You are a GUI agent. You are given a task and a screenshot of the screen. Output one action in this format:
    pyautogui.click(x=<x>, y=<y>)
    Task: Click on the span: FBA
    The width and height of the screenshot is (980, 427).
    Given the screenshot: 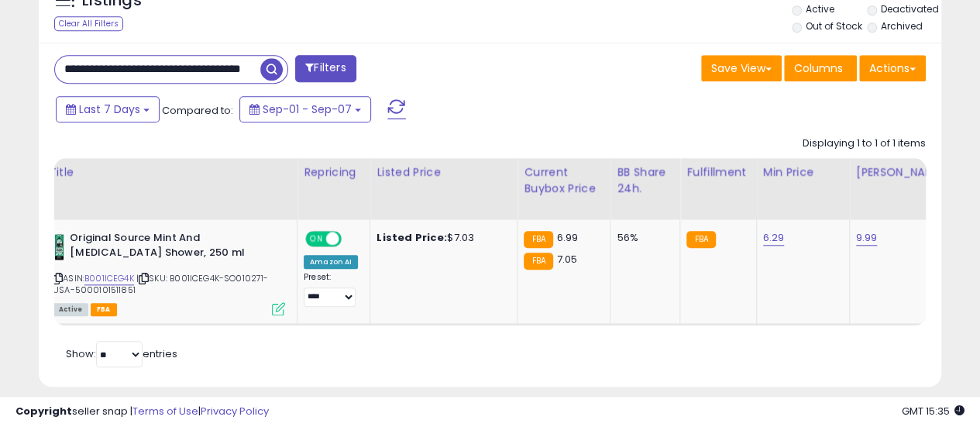 What is the action you would take?
    pyautogui.click(x=104, y=309)
    